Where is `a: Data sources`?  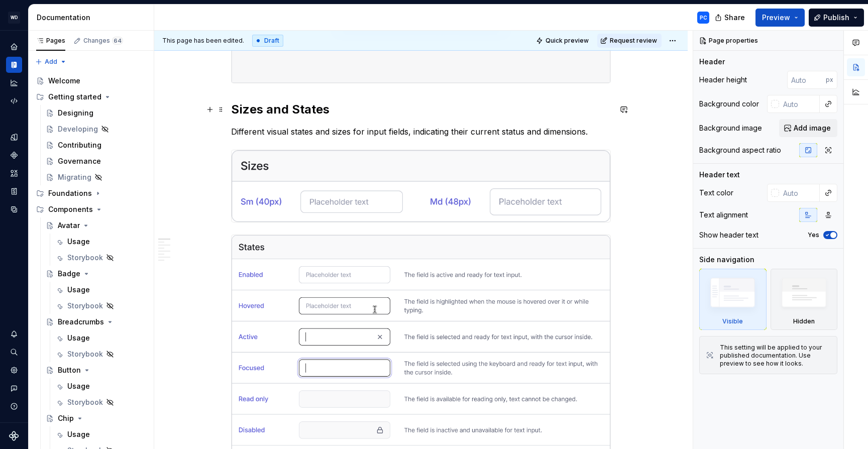
a: Data sources is located at coordinates (14, 209).